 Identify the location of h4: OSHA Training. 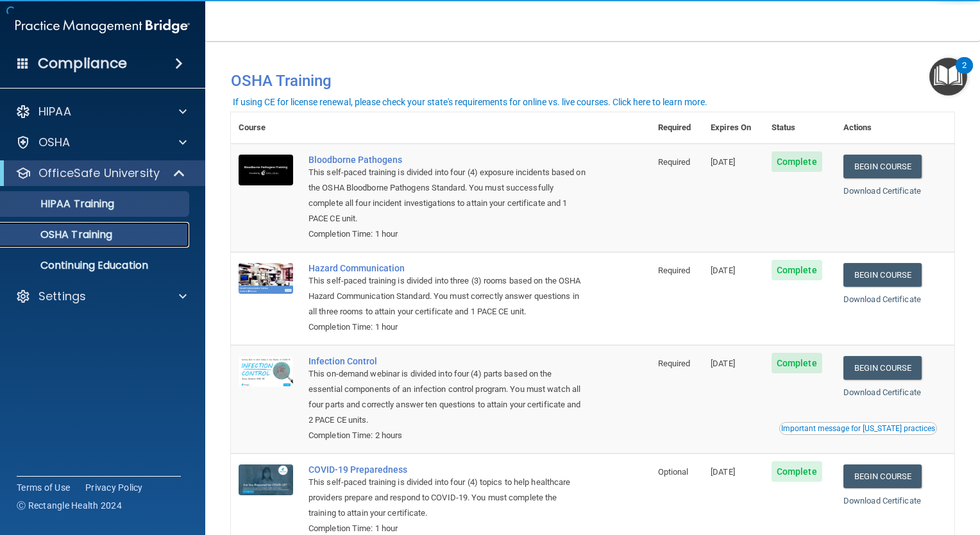
(593, 81).